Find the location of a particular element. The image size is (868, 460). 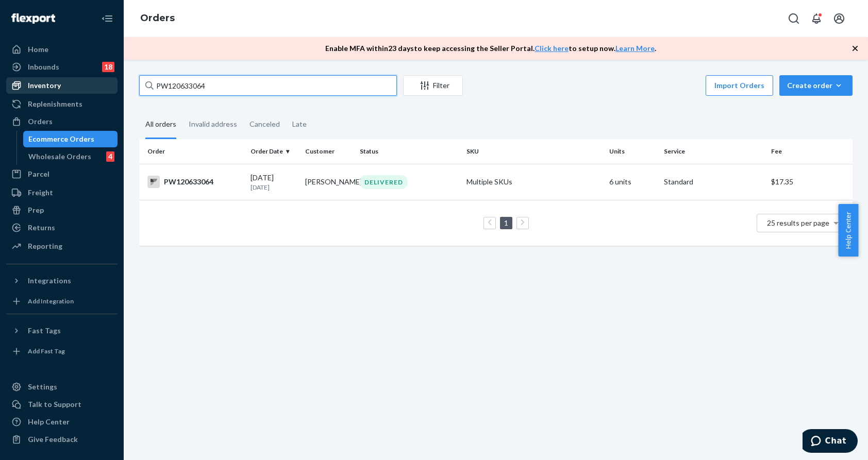

div: Replenishments is located at coordinates (55, 104).